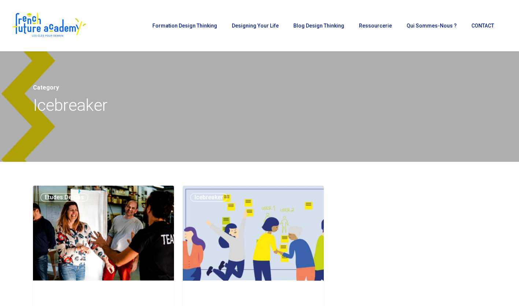 Image resolution: width=519 pixels, height=306 pixels. What do you see at coordinates (46, 87) in the screenshot?
I see `span: Category` at bounding box center [46, 87].